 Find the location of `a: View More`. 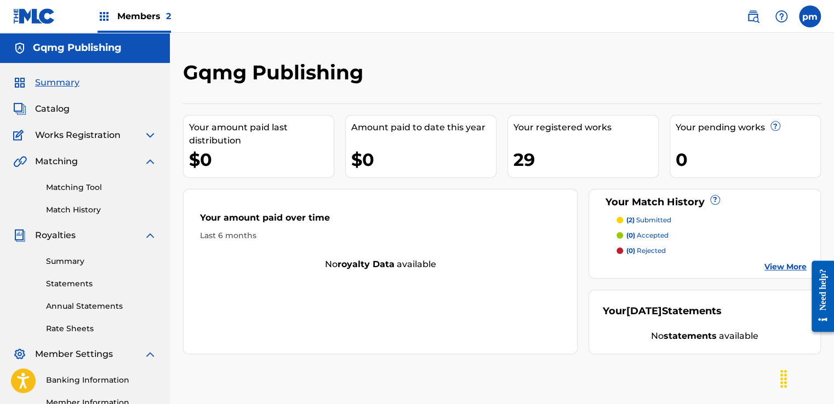

a: View More is located at coordinates (785, 267).